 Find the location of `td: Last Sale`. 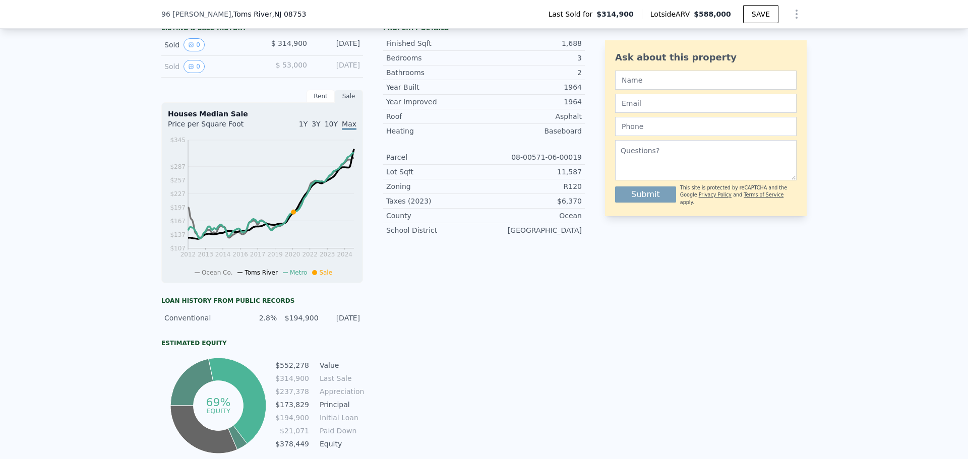

td: Last Sale is located at coordinates (340, 379).